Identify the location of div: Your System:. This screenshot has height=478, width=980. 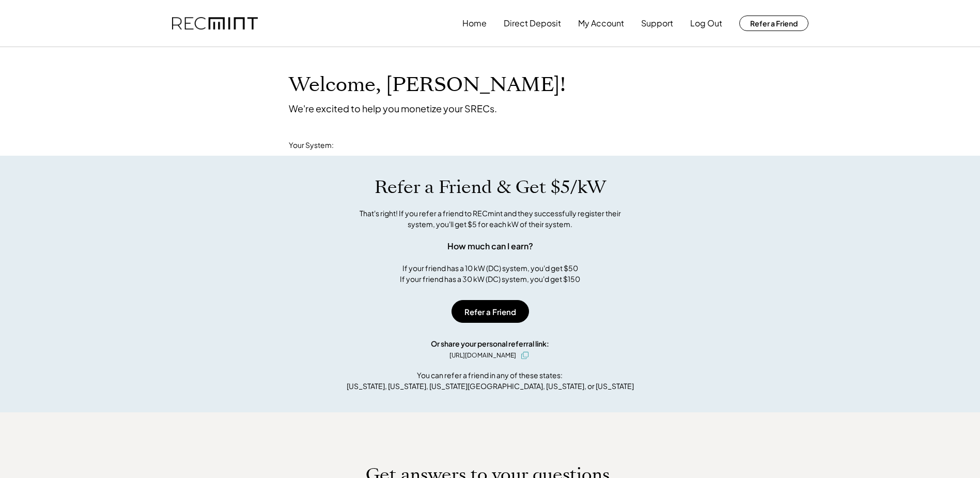
(311, 145).